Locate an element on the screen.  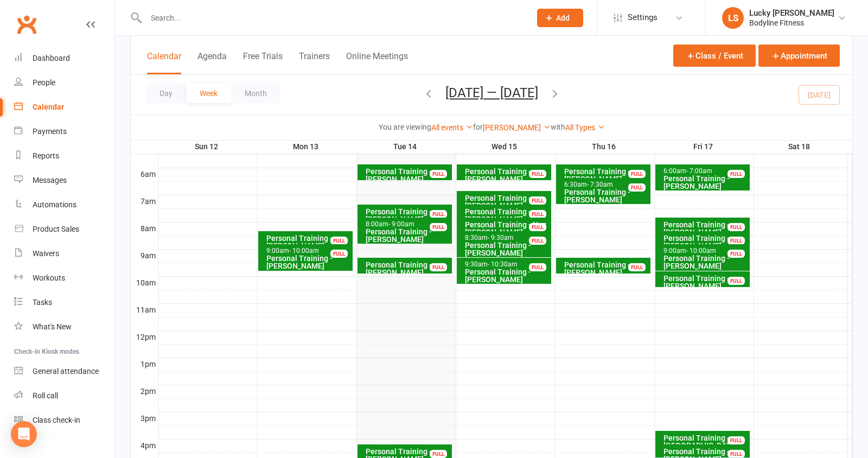
a: Dashboard is located at coordinates (64, 58).